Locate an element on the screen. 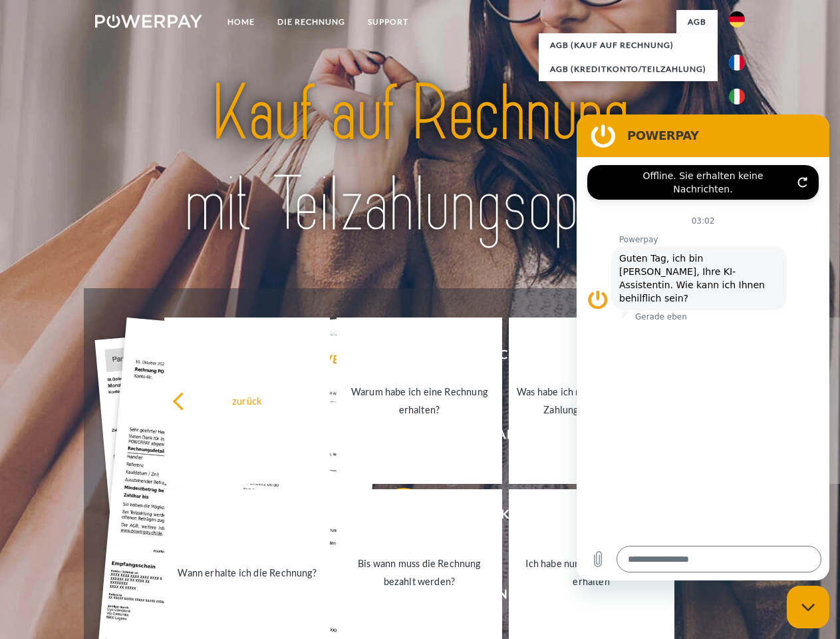 The height and width of the screenshot is (639, 840). img: de is located at coordinates (737, 19).